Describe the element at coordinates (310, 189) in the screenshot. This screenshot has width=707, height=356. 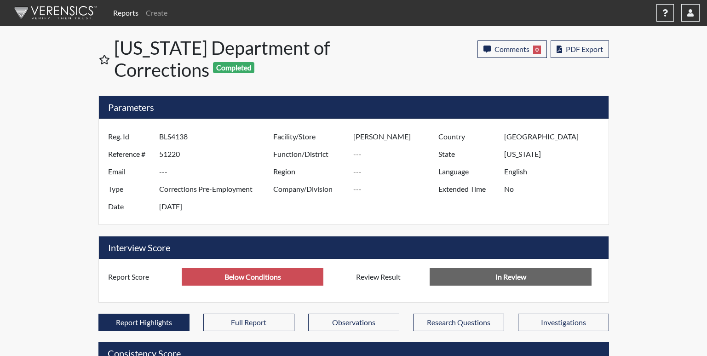
I see `label: Company/Division` at that location.